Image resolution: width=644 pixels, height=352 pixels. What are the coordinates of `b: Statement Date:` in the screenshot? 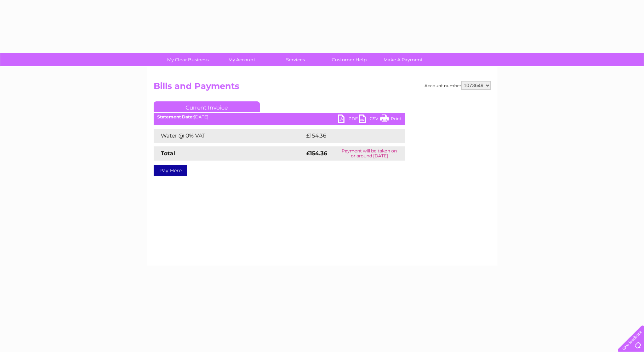 It's located at (175, 117).